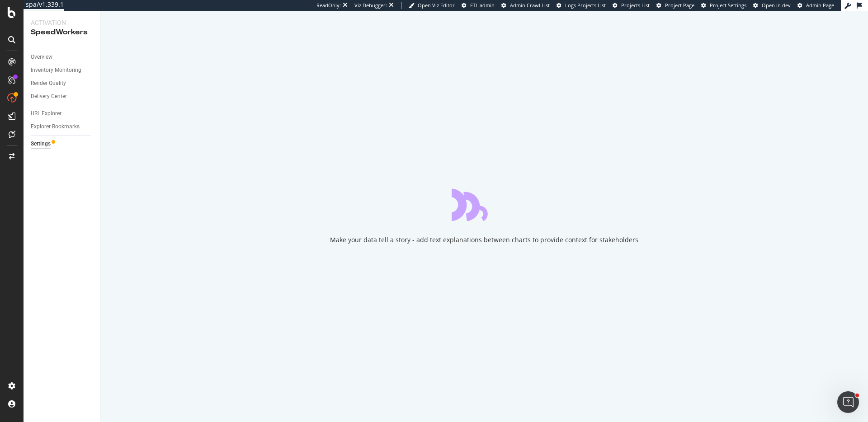 The image size is (868, 422). What do you see at coordinates (484, 205) in the screenshot?
I see `div: animation` at bounding box center [484, 205].